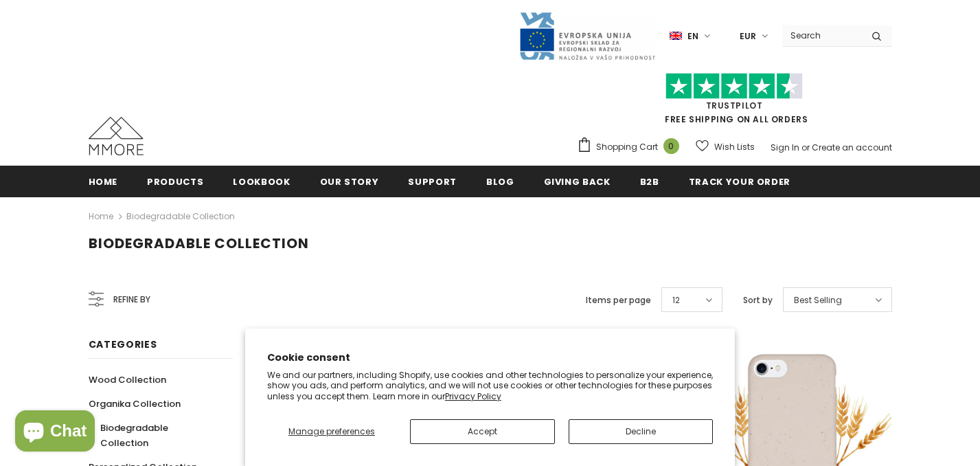 This screenshot has height=466, width=980. What do you see at coordinates (739, 181) in the screenshot?
I see `span: Track your order` at bounding box center [739, 181].